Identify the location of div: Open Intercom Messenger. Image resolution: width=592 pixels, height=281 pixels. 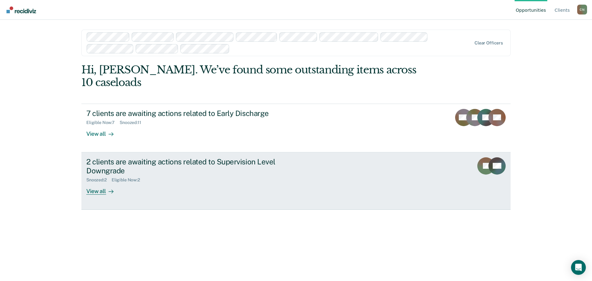
(578, 267).